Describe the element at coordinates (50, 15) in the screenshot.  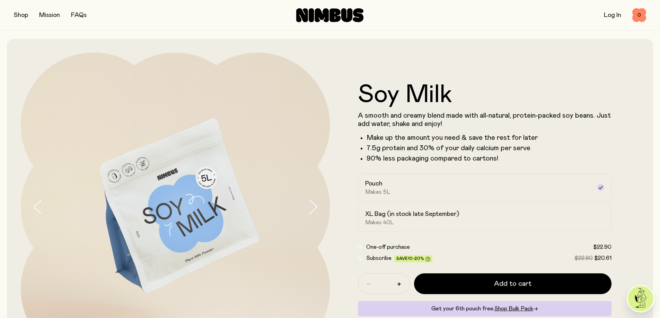
I see `a: Mission` at that location.